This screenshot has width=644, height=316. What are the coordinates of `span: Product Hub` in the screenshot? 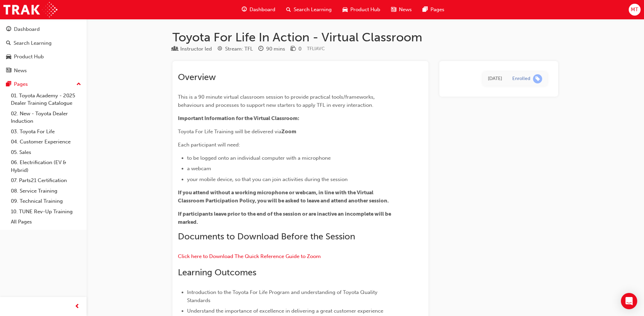 It's located at (365, 10).